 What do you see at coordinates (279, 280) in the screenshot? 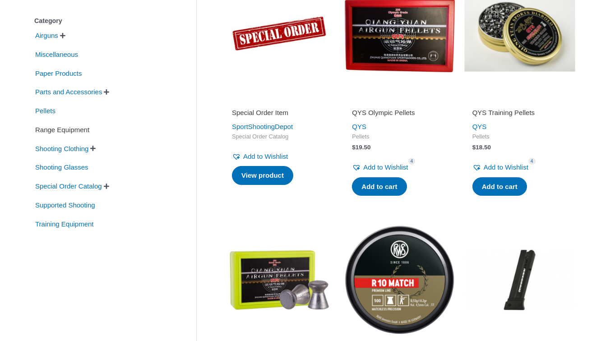
I see `img: QYS Match Pellets` at bounding box center [279, 280].